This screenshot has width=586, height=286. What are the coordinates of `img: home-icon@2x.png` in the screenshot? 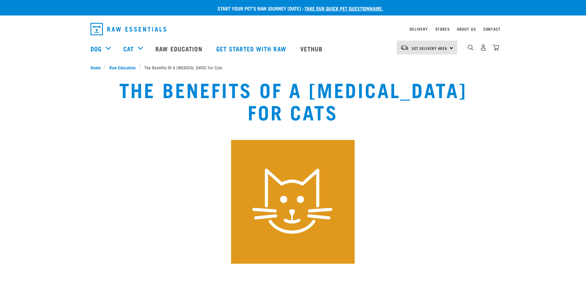 It's located at (496, 47).